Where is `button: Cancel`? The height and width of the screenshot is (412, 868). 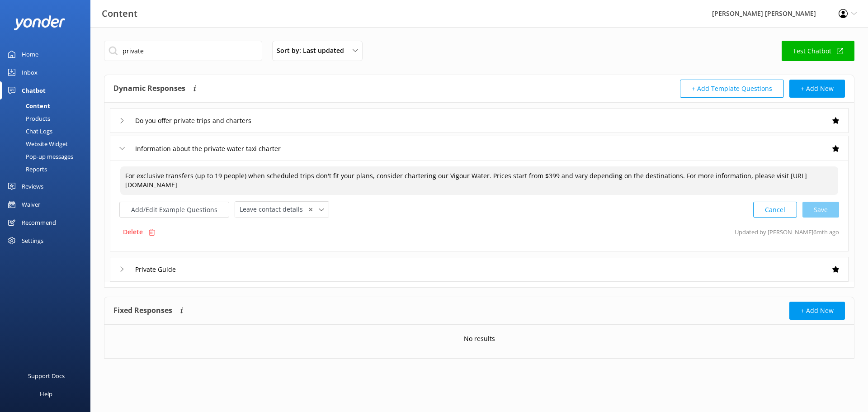 button: Cancel is located at coordinates (775, 209).